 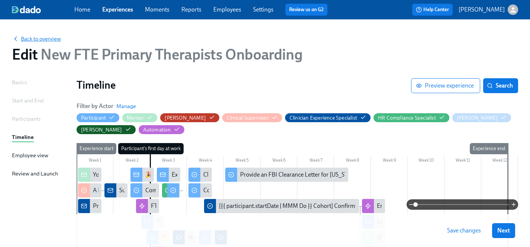 What do you see at coordinates (504, 230) in the screenshot?
I see `span: Next` at bounding box center [504, 230].